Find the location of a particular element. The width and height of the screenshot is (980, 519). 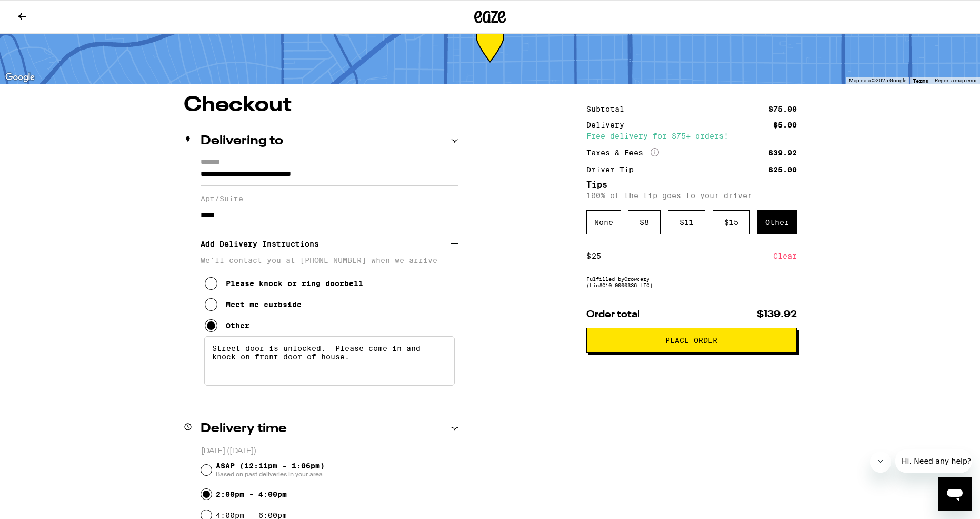

h3: Add Delivery Instructions is located at coordinates (325, 245).